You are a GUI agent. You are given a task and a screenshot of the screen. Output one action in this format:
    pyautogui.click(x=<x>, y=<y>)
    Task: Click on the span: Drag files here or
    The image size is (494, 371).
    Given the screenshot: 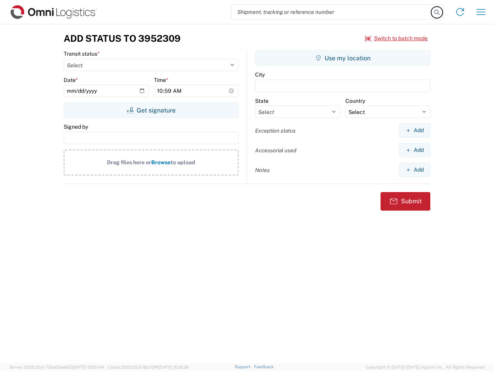 What is the action you would take?
    pyautogui.click(x=129, y=162)
    